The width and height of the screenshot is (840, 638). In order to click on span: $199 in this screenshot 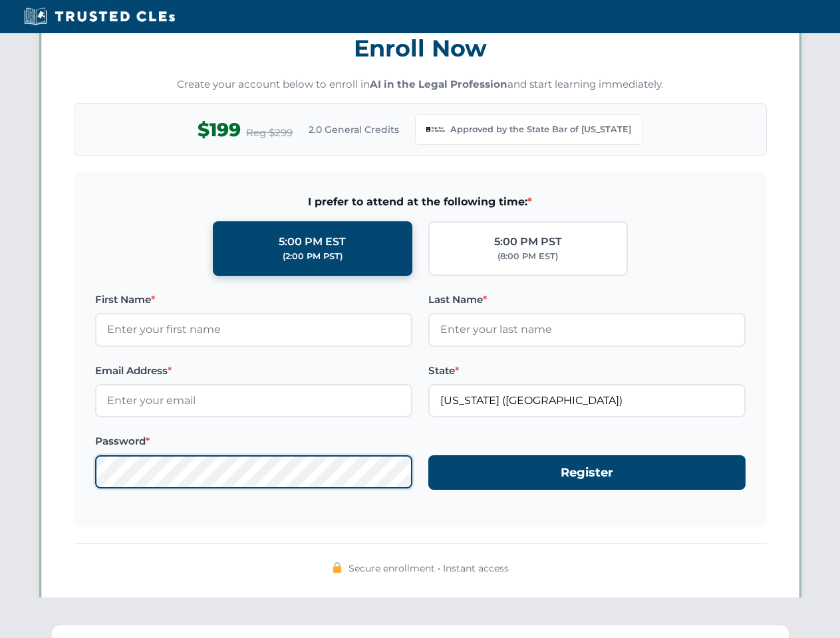, I will do `click(219, 130)`.